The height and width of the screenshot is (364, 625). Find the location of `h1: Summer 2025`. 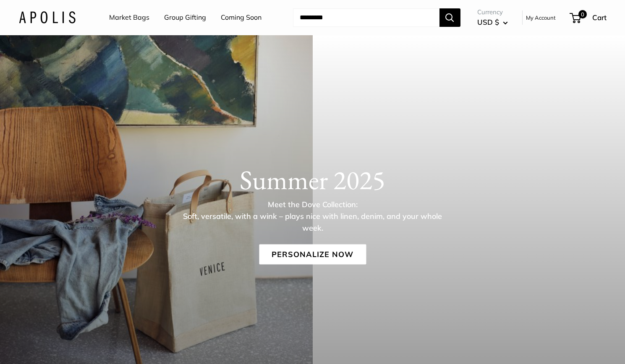

h1: Summer 2025 is located at coordinates (313, 180).